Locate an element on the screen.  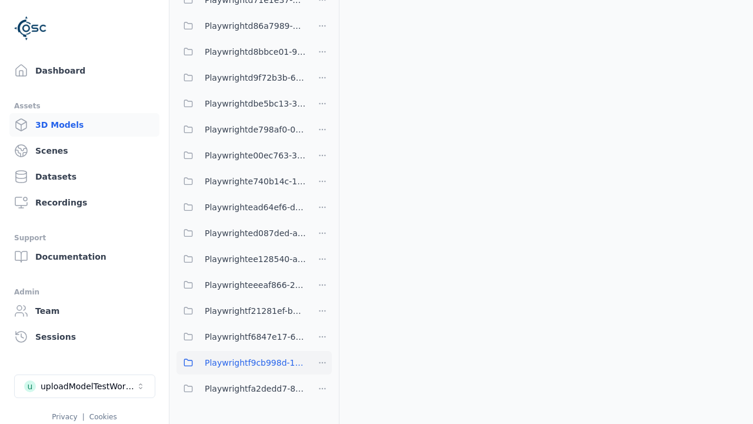
button: Playwrightd9f72b3b-66f5-4fd0-9c49-a6be1a64c72c is located at coordinates (241, 78).